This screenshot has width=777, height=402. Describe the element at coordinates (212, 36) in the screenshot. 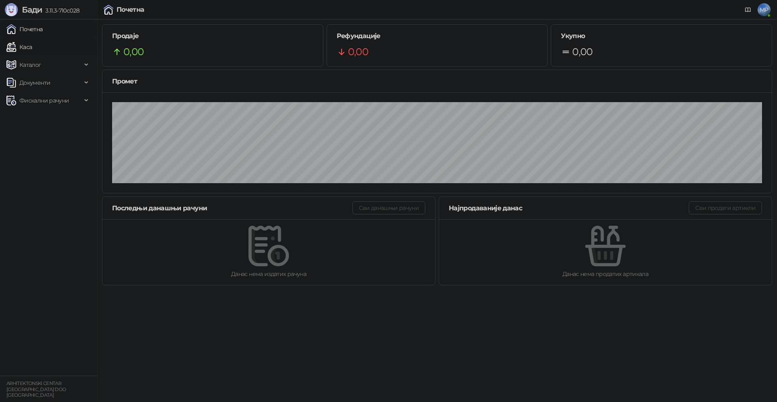

I see `h5: Продаје` at that location.